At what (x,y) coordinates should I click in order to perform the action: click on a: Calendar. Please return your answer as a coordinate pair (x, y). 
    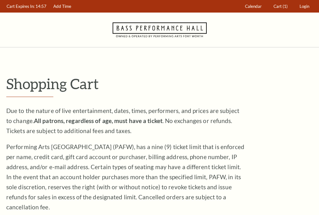
    Looking at the image, I should click on (253, 6).